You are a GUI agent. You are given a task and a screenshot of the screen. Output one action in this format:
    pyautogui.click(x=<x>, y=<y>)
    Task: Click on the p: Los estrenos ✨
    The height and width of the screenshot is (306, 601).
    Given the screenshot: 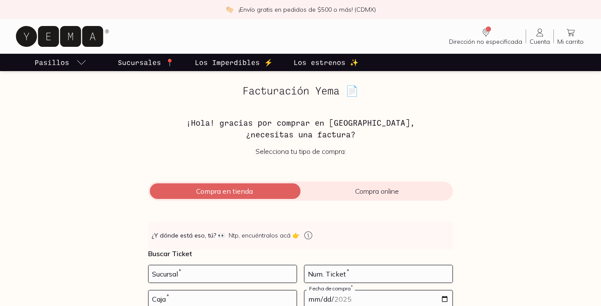 What is the action you would take?
    pyautogui.click(x=326, y=62)
    